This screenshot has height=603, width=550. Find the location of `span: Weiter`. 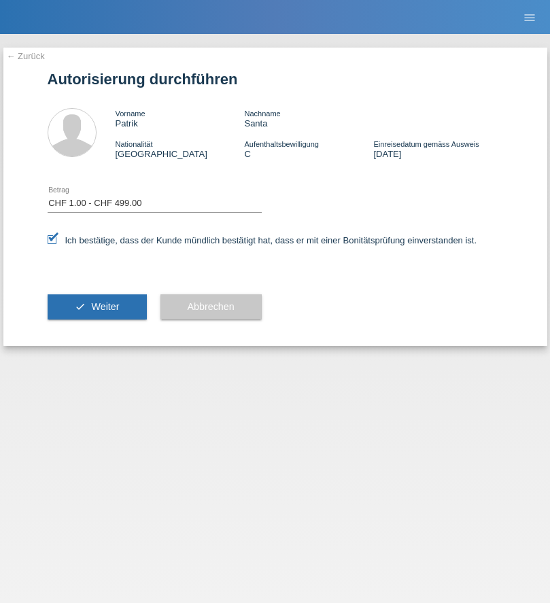

span: Weiter is located at coordinates (105, 306).